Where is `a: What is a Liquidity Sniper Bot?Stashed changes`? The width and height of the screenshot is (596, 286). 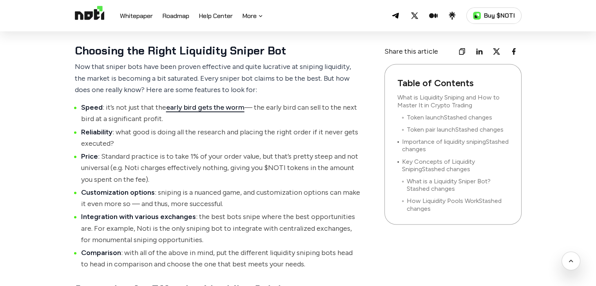
a: What is a Liquidity Sniper Bot?Stashed changes is located at coordinates (458, 185).